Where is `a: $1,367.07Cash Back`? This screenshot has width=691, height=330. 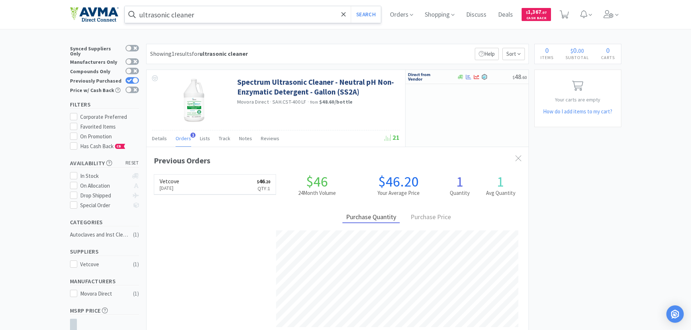
a: $1,367.07Cash Back is located at coordinates (536, 15).